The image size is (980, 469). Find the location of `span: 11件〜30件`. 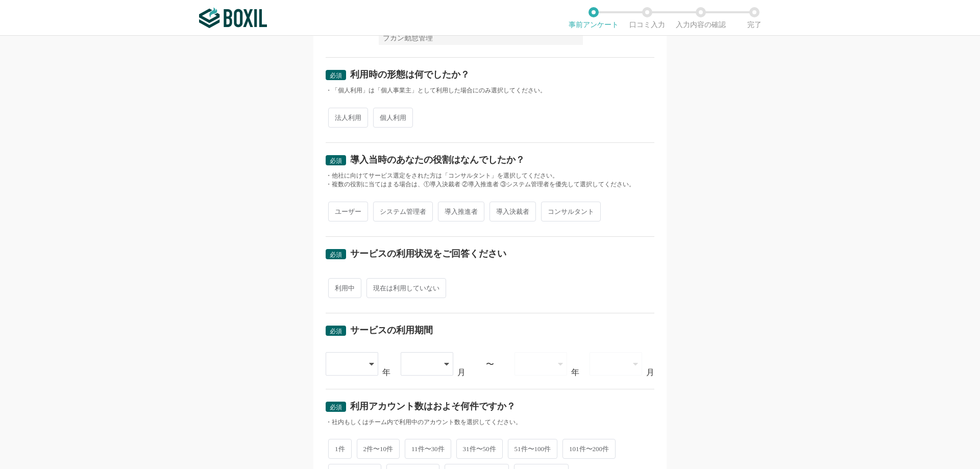

span: 11件〜30件 is located at coordinates (428, 449).